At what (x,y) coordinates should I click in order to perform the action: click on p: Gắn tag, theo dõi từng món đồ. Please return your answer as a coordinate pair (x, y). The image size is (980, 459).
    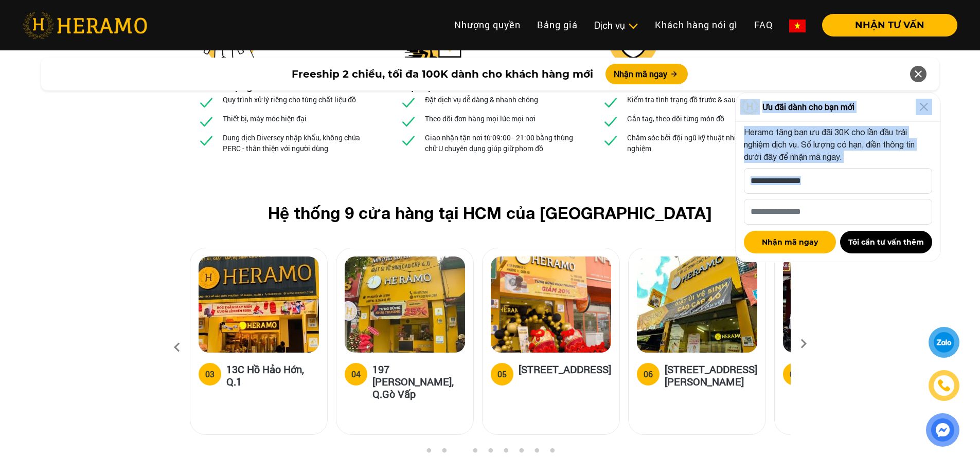
    Looking at the image, I should click on (675, 118).